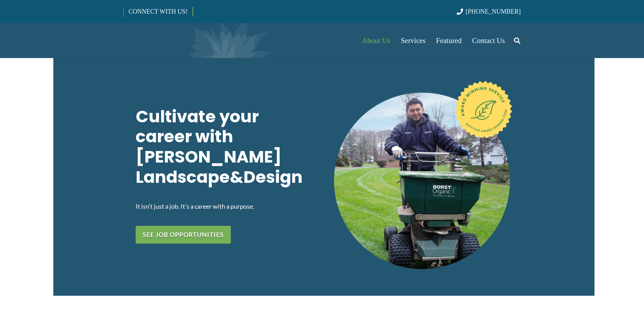 Image resolution: width=644 pixels, height=309 pixels. I want to click on span: Featured, so click(449, 40).